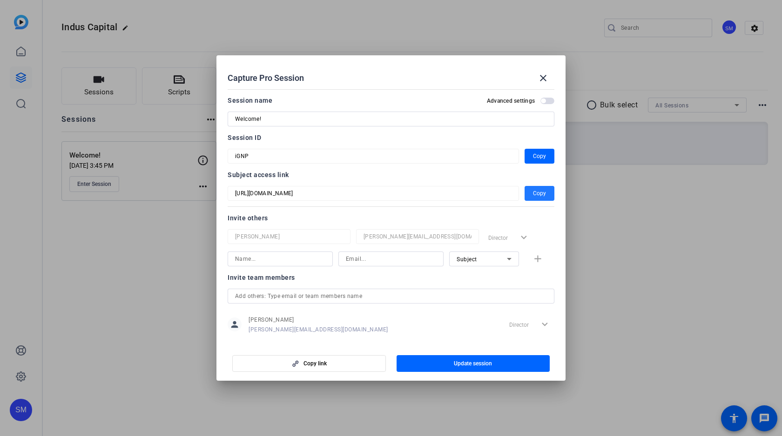 The image size is (782, 436). I want to click on input: Add others: Type email or team members name, so click(391, 296).